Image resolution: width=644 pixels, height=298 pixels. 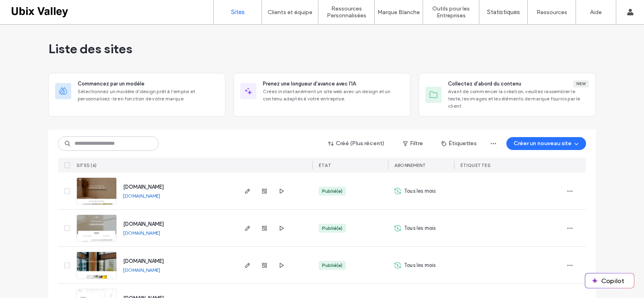 What do you see at coordinates (459, 143) in the screenshot?
I see `button: Étiquettes` at bounding box center [459, 143].